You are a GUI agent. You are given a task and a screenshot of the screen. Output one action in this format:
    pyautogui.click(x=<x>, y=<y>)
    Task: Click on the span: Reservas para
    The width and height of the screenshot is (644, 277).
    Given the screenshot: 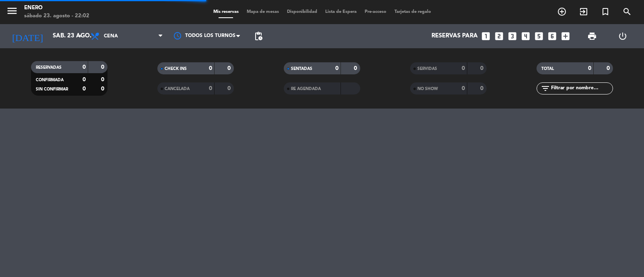 What is the action you would take?
    pyautogui.click(x=454, y=36)
    